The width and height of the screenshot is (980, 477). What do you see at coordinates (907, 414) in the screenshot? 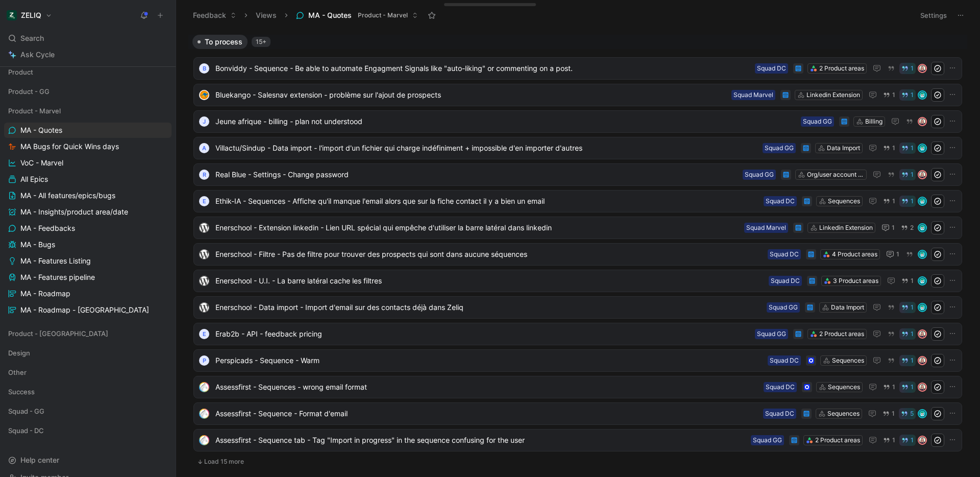
I see `button: 5` at bounding box center [907, 414].